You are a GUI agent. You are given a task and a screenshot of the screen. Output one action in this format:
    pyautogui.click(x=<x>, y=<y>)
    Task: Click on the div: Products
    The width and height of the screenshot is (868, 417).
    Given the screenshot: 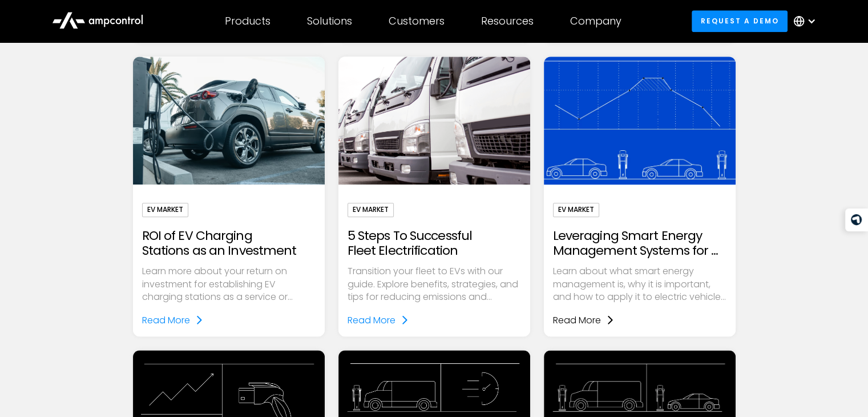 What is the action you would take?
    pyautogui.click(x=247, y=21)
    